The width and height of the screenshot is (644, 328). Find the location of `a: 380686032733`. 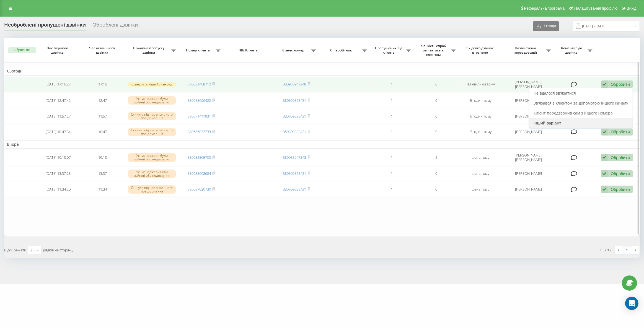

a: 380686032733 is located at coordinates (200, 132).